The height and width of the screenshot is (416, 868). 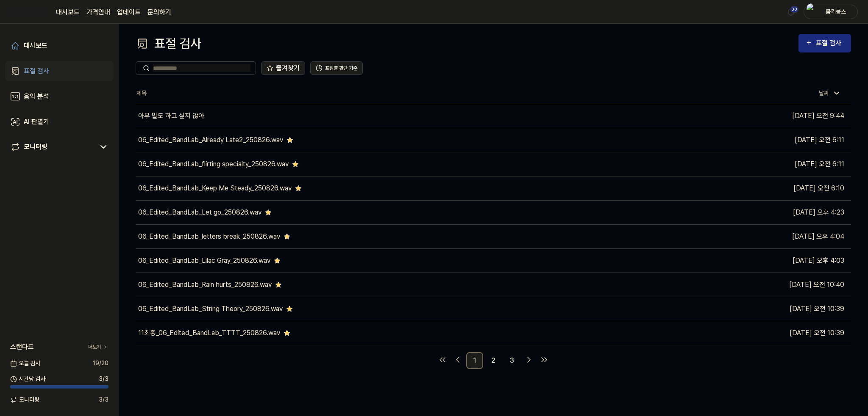 I want to click on a: 업데이트, so click(x=129, y=12).